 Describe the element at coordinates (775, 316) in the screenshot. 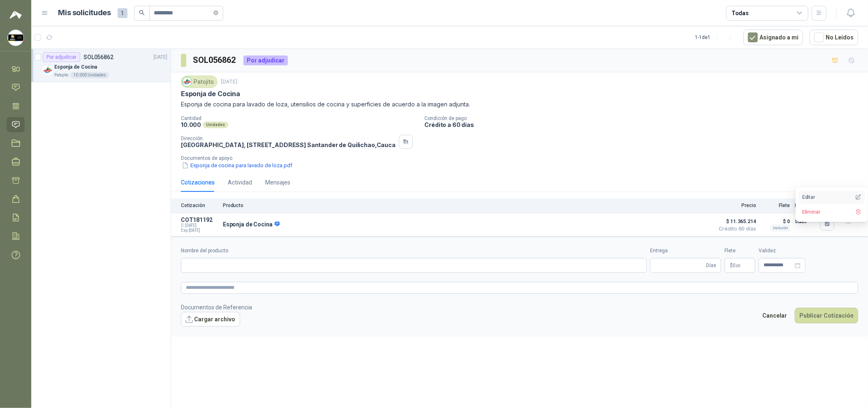

I see `button: Cancelar` at that location.